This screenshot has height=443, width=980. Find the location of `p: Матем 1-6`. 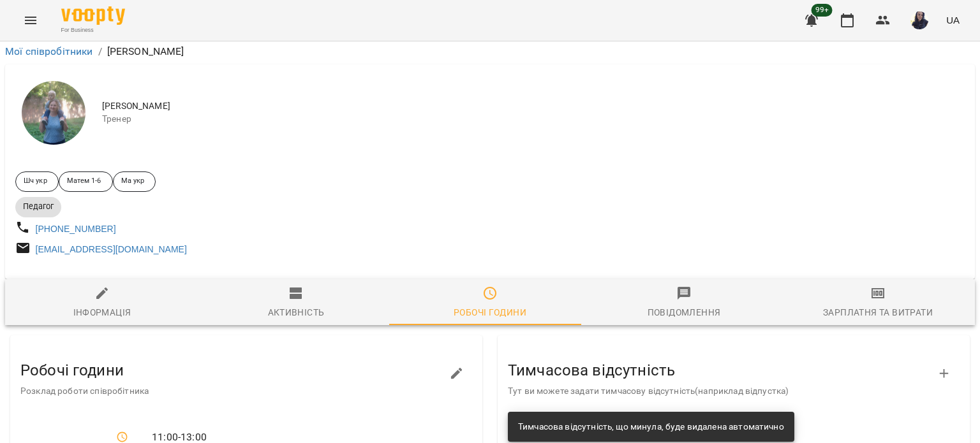

p: Матем 1-6 is located at coordinates (84, 181).